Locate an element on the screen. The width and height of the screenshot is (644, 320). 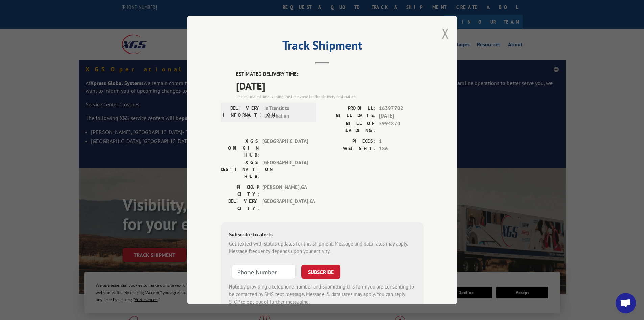
label: DELIVERY INFORMATION: is located at coordinates (242, 112).